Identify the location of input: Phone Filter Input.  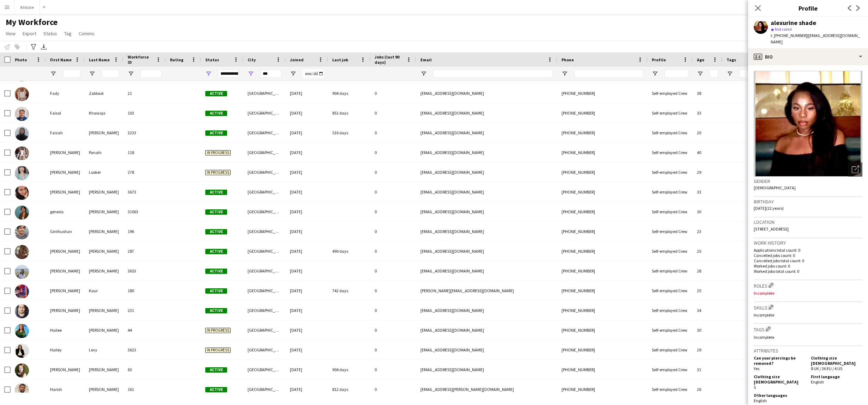
(609, 74).